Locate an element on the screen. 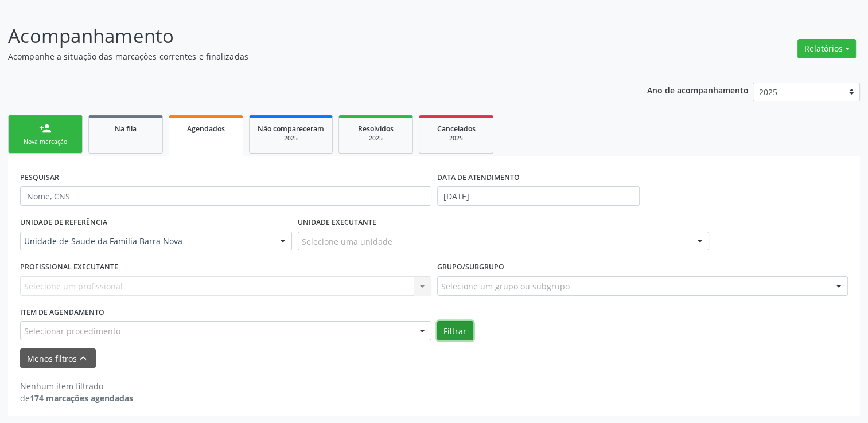 The height and width of the screenshot is (423, 868). div: Nova marcação is located at coordinates (46, 142).